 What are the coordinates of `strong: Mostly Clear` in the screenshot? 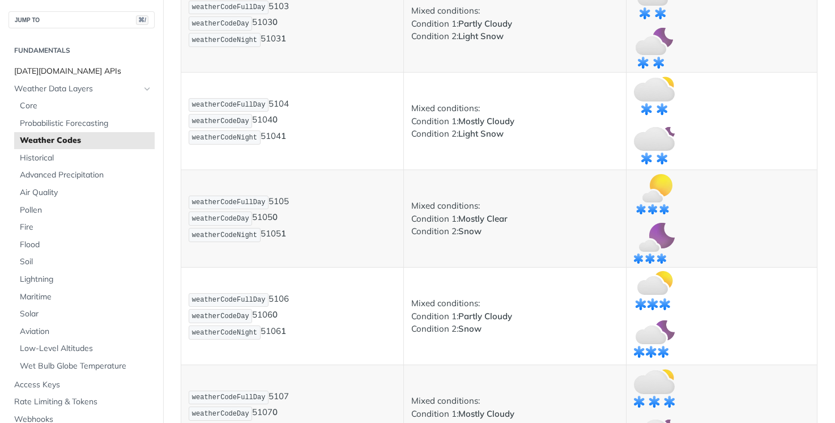 It's located at (483, 218).